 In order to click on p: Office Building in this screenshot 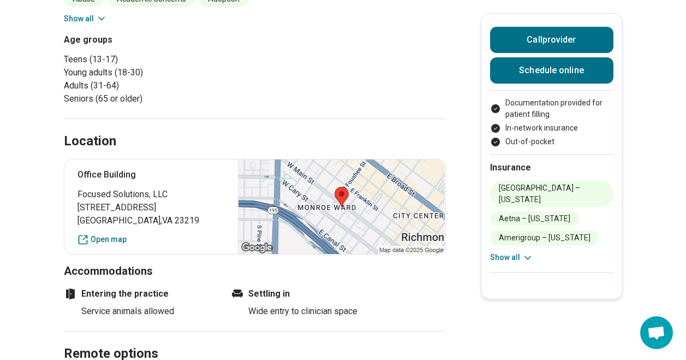, I will do `click(151, 175)`.